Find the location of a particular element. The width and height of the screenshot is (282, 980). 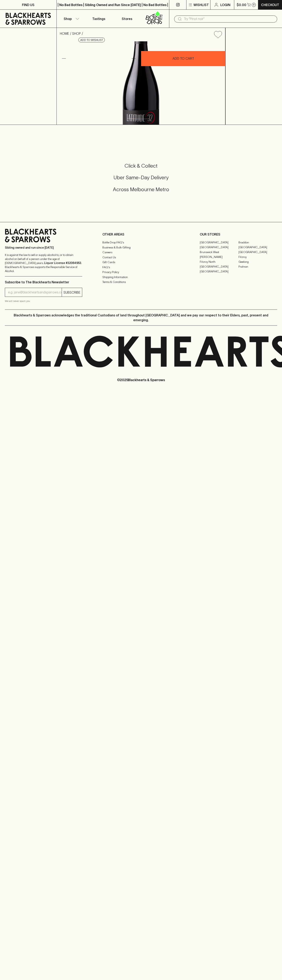

p: Blackhearts & Sparrows acknowledges the traditional Custodians of land throughout [GEOGRAPHIC_DAT... is located at coordinates (141, 318).